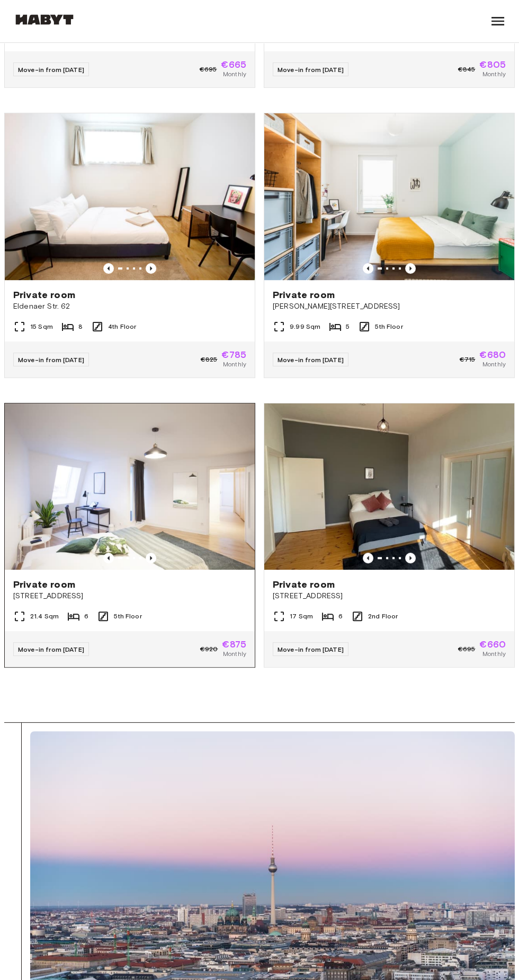 This screenshot has width=519, height=980. Describe the element at coordinates (390, 487) in the screenshot. I see `img: Marketing picture of unit DE-01-030-05H` at that location.